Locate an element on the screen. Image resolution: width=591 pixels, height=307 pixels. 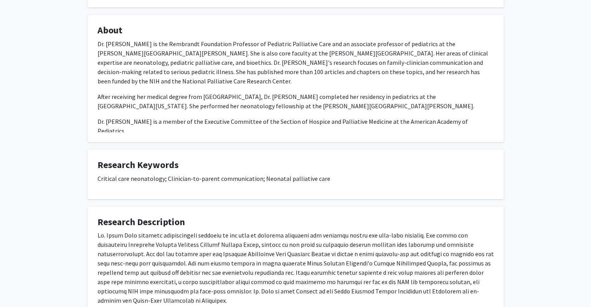
h4: Research Description is located at coordinates (296, 222).